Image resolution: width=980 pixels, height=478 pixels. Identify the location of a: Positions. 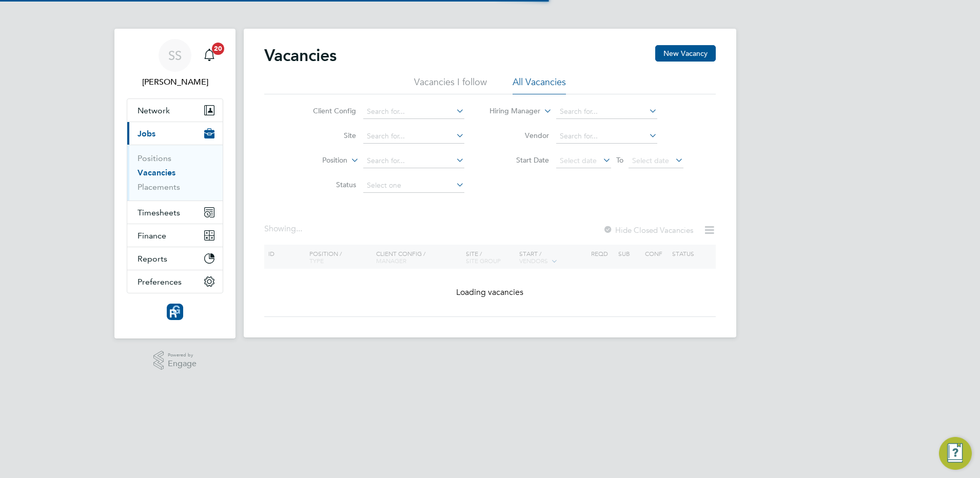
(154, 158).